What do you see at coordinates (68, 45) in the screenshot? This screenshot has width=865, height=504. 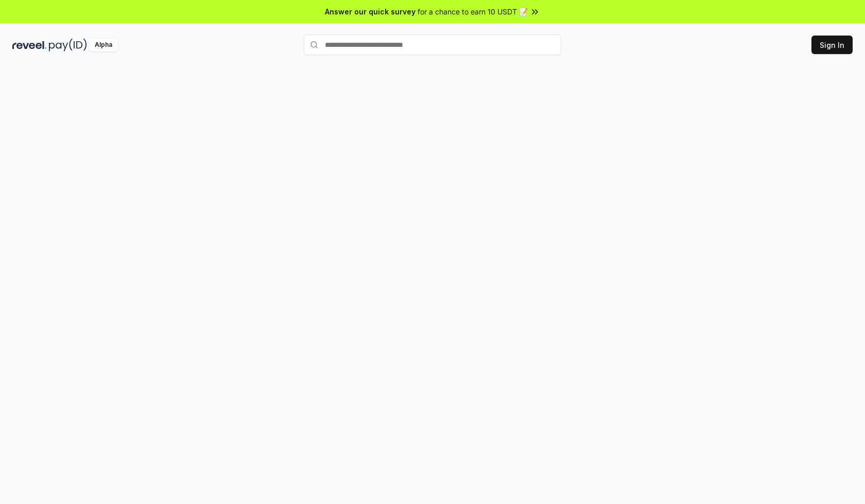 I see `img: pay_id` at bounding box center [68, 45].